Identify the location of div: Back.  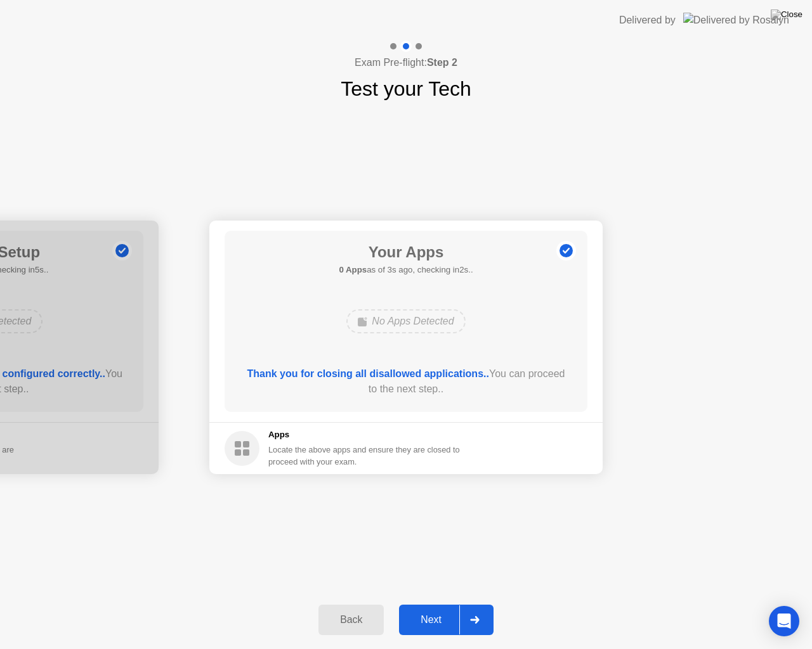
(351, 620).